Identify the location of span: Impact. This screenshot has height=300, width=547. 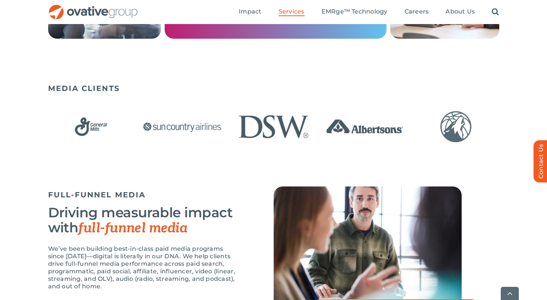
(250, 12).